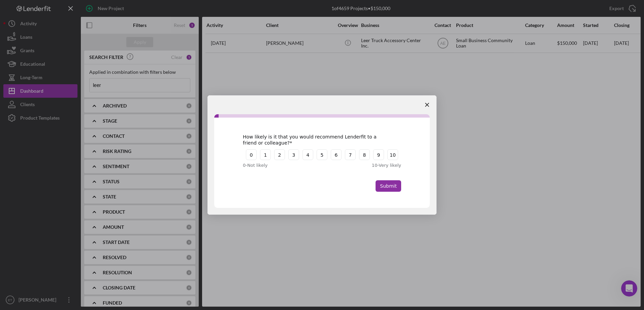 This screenshot has width=644, height=310. I want to click on button: 9, so click(379, 155).